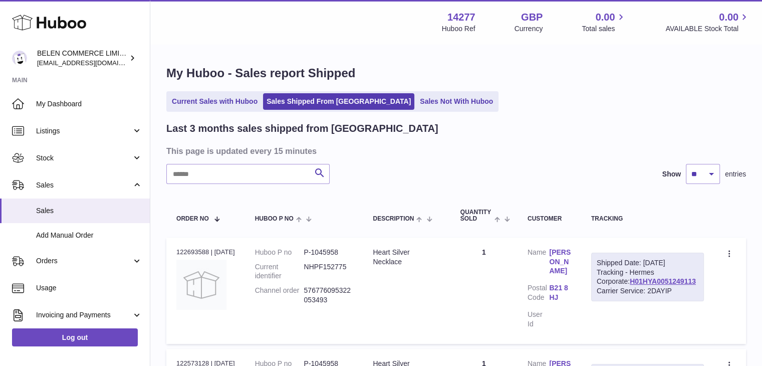  What do you see at coordinates (89, 235) in the screenshot?
I see `span: Add Manual Order` at bounding box center [89, 235].